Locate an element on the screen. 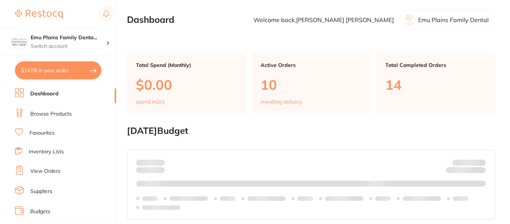 Image resolution: width=510 pixels, height=224 pixels. a: Active Orders10Awaiting delivery is located at coordinates (311, 83).